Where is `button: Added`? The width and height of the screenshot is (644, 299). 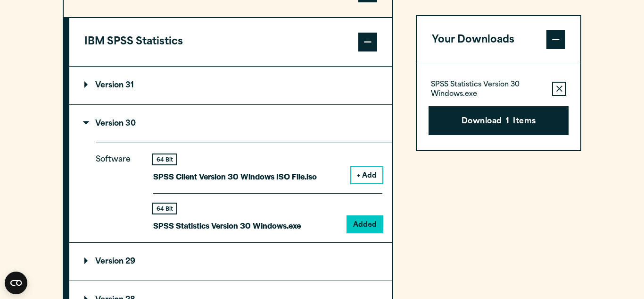 button: Added is located at coordinates (365, 224).